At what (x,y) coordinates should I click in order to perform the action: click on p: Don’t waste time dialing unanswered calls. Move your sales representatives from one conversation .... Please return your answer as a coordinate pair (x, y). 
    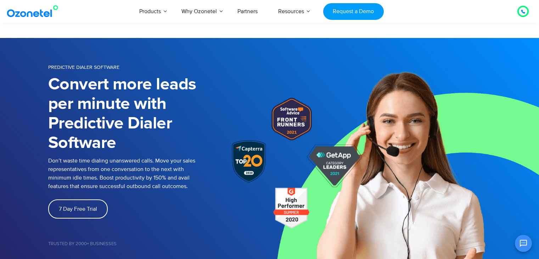
    Looking at the image, I should click on (128, 173).